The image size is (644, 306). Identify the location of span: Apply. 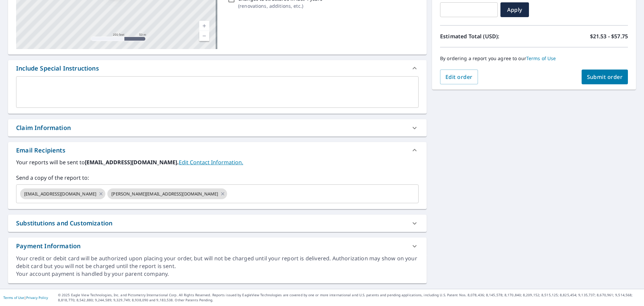
(515, 10).